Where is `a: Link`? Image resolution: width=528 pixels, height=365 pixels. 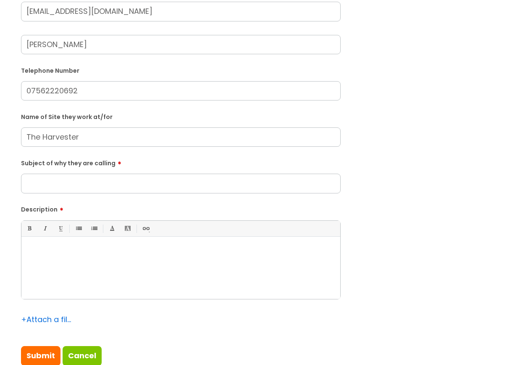
a: Link is located at coordinates (145, 228).